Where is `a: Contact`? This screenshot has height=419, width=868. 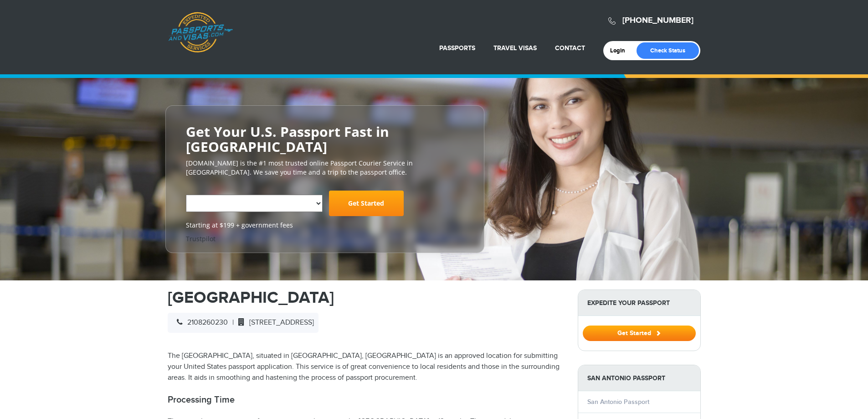 a: Contact is located at coordinates (570, 48).